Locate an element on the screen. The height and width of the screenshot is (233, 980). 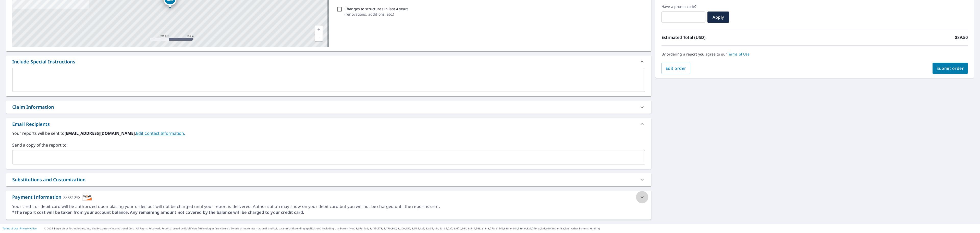
span: Edit order is located at coordinates (676, 68).